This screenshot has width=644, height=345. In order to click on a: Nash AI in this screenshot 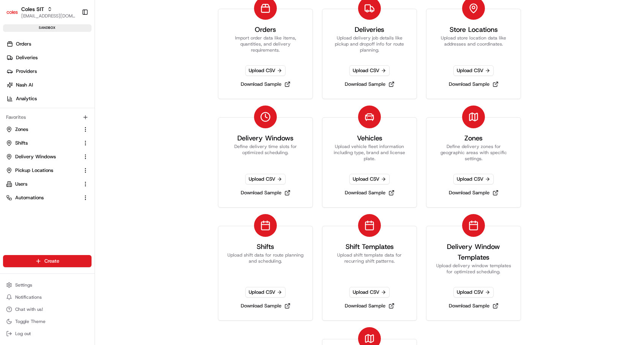, I will do `click(48, 85)`.